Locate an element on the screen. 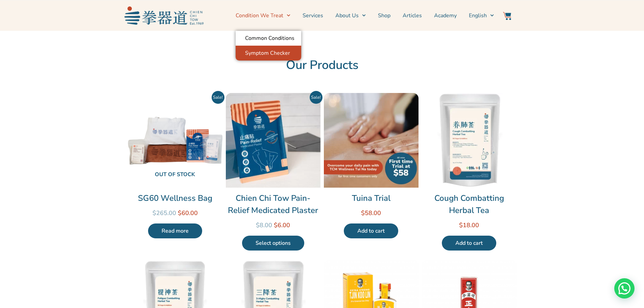 This screenshot has height=308, width=644. img: Tuina Trial is located at coordinates (371, 141).